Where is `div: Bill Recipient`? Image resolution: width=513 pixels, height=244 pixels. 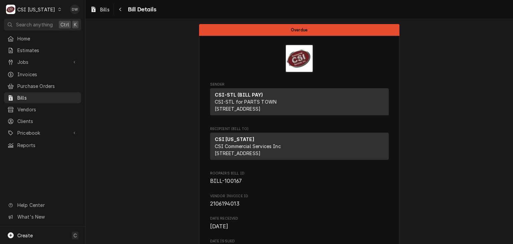
div: Bill Recipient is located at coordinates (299, 144).